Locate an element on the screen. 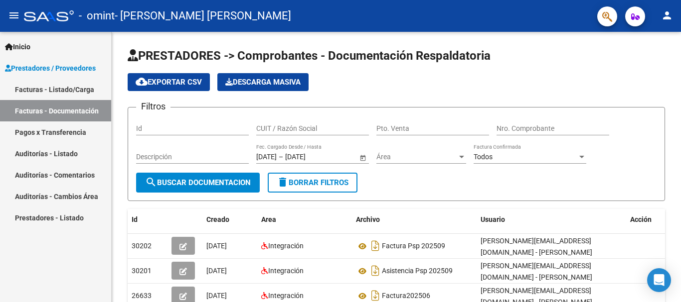  button: Open calendar is located at coordinates (362, 157).